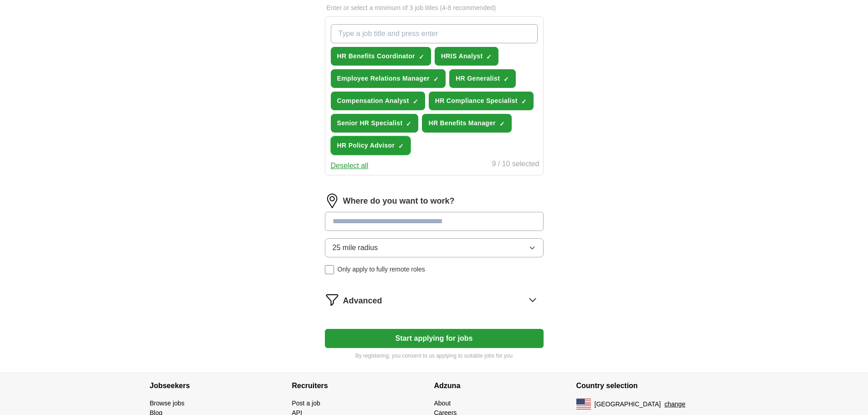 The width and height of the screenshot is (868, 415). I want to click on button: Senior HR Specialist✓, so click(375, 123).